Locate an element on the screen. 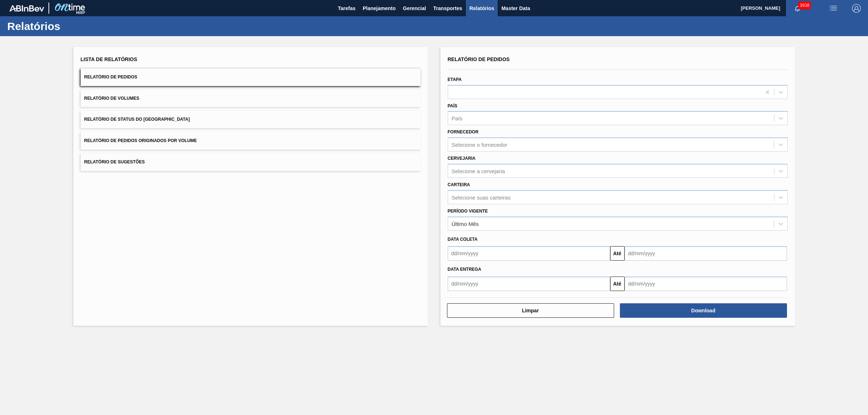 The width and height of the screenshot is (868, 415). div: País is located at coordinates (458, 118).